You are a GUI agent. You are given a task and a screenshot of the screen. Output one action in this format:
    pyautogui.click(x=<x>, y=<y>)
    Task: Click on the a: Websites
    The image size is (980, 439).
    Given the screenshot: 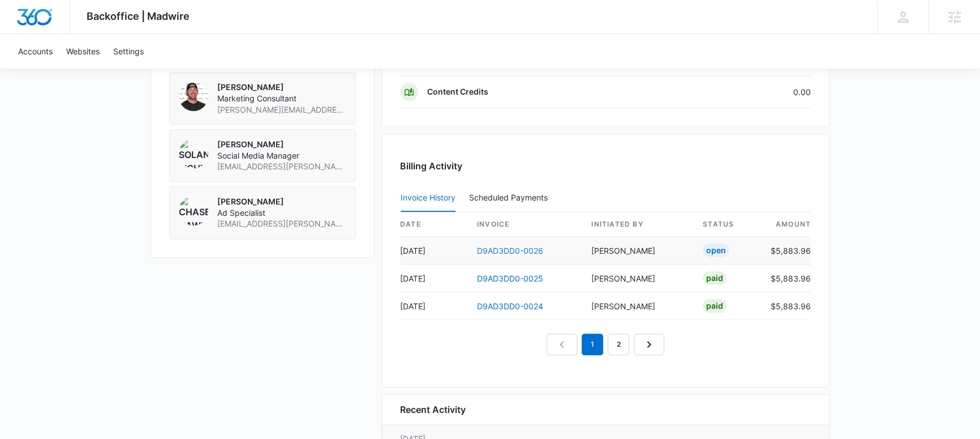 What is the action you would take?
    pyautogui.click(x=82, y=51)
    